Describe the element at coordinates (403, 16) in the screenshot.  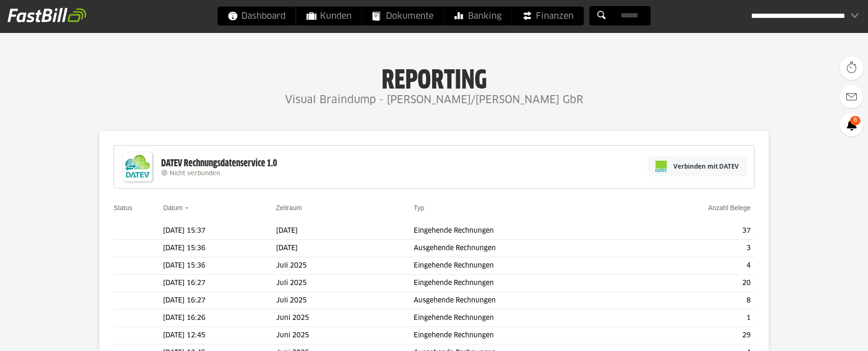
I see `span: Dokumente` at that location.